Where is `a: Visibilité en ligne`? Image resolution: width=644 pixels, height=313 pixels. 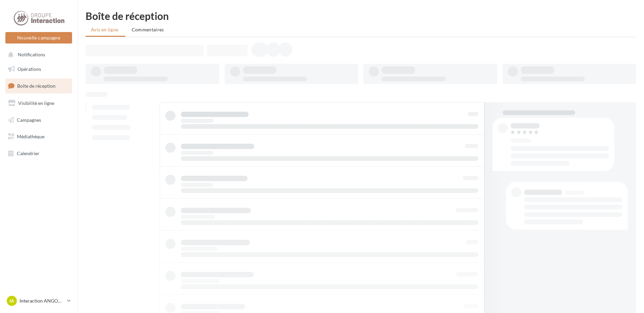 a: Visibilité en ligne is located at coordinates (39, 104).